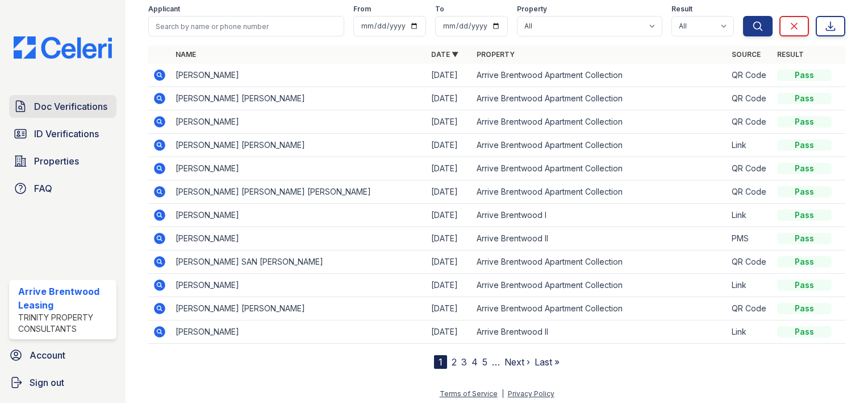 Image resolution: width=868 pixels, height=403 pixels. What do you see at coordinates (63, 106) in the screenshot?
I see `a: Doc Verifications` at bounding box center [63, 106].